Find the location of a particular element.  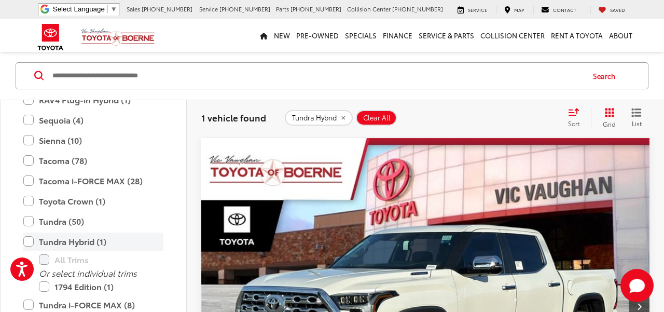

span: Collision Center is located at coordinates (369, 9).